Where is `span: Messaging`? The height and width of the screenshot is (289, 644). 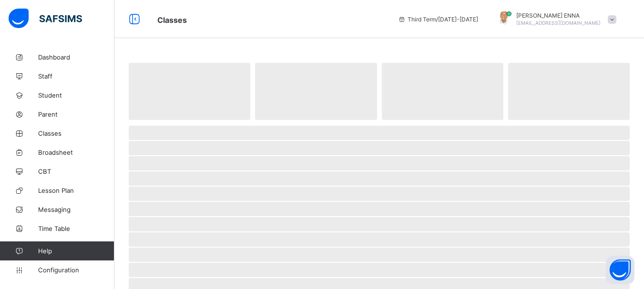
span: Messaging is located at coordinates (77, 210).